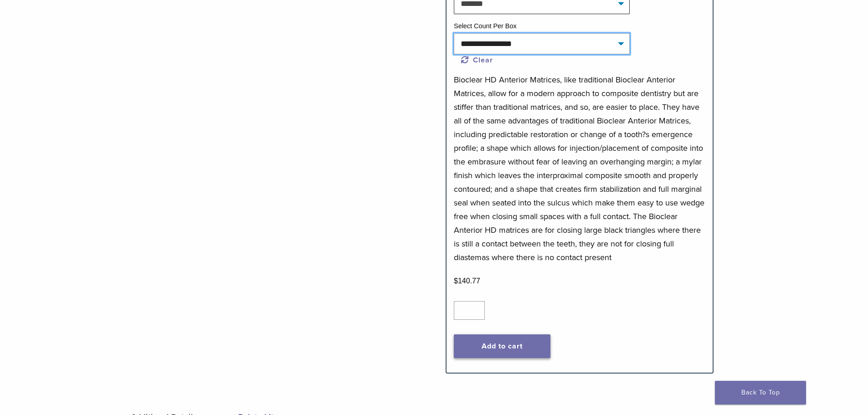 The image size is (868, 415). Describe the element at coordinates (485, 26) in the screenshot. I see `label: Select Count Per Box` at that location.